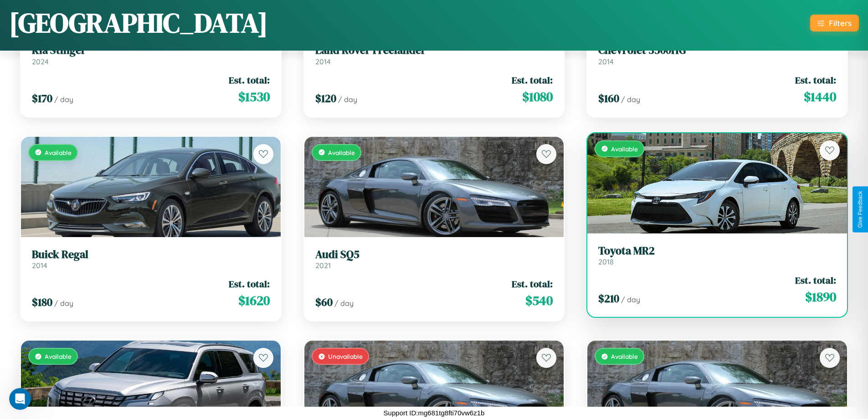 The height and width of the screenshot is (419, 868). I want to click on span: $ 1530, so click(254, 97).